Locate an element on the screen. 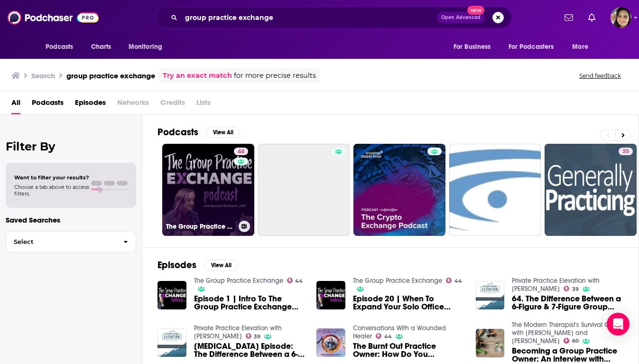 Image resolution: width=639 pixels, height=364 pixels. h2: Podcasts is located at coordinates (178, 132).